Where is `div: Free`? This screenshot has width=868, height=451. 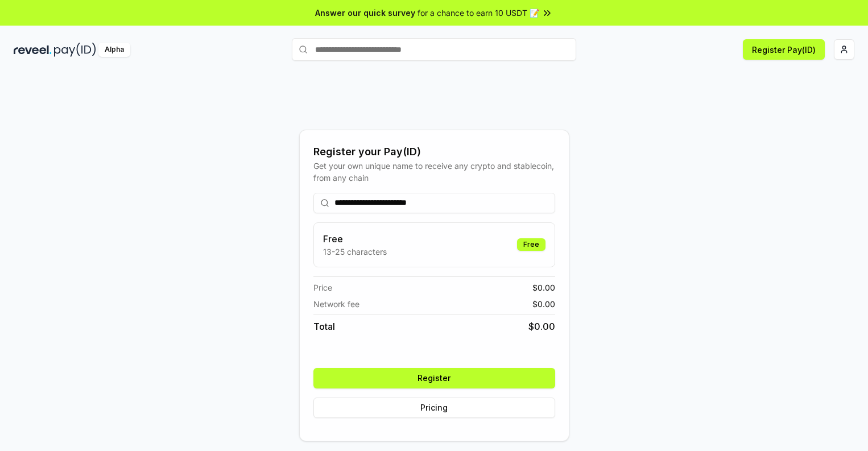 div: Free is located at coordinates (531, 244).